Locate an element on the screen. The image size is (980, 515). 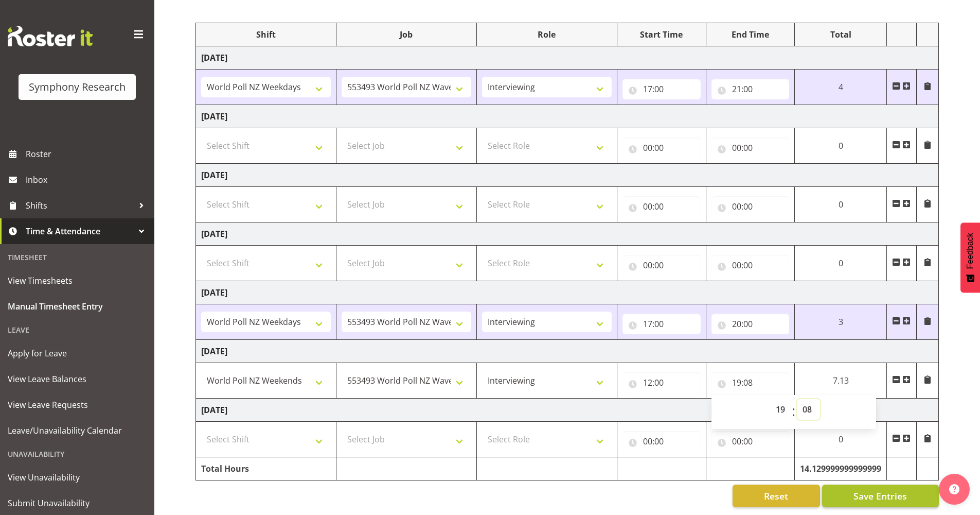
span: View Leave Balances is located at coordinates (77, 379).